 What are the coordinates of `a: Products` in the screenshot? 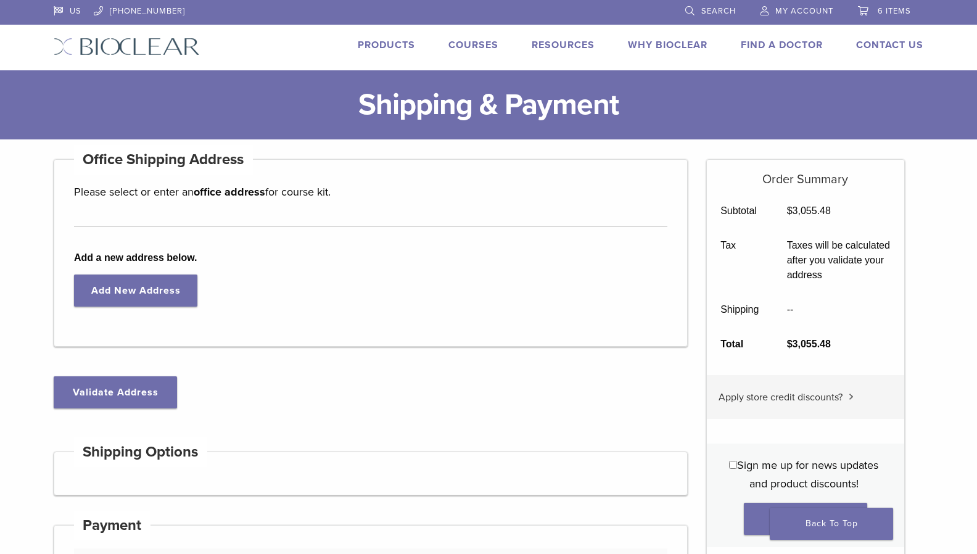 It's located at (386, 45).